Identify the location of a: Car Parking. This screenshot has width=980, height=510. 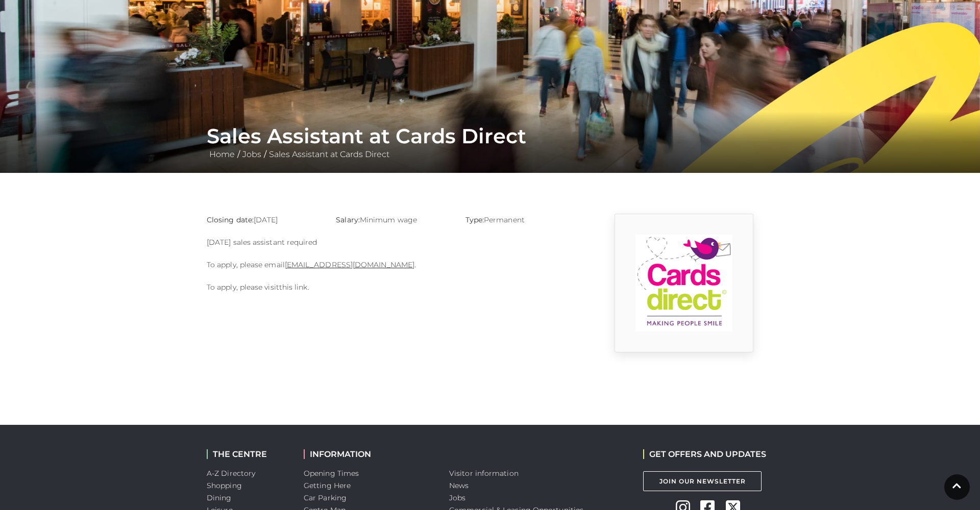
(325, 498).